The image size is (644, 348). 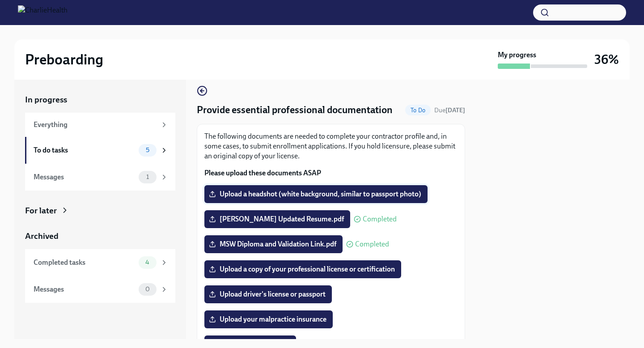 What do you see at coordinates (517, 55) in the screenshot?
I see `strong: My progress` at bounding box center [517, 55].